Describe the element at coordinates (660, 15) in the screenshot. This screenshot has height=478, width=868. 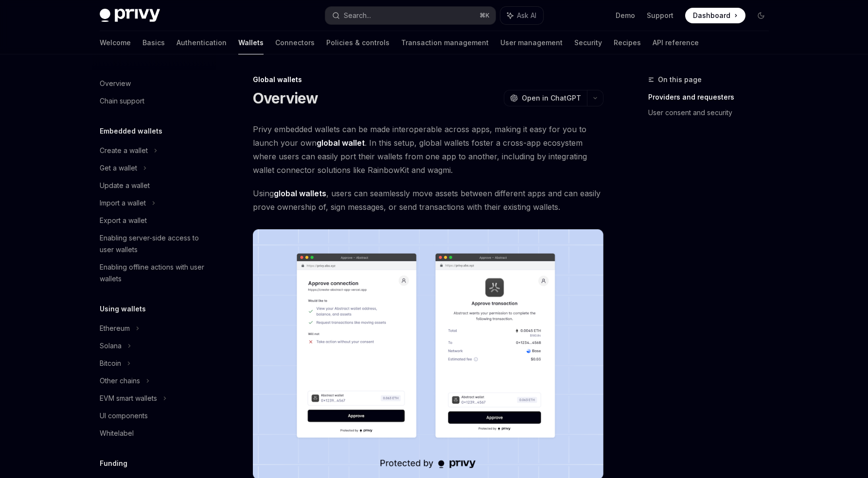
I see `a: Support` at that location.